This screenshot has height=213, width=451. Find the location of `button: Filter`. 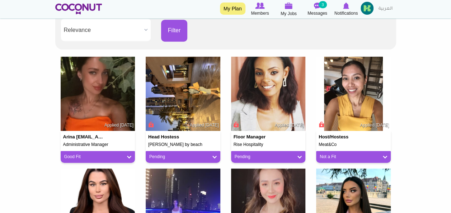

button: Filter is located at coordinates (175, 31).